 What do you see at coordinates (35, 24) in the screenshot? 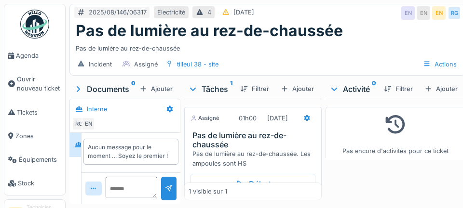
I see `img: Badge_color-CXgf-gQk.svg` at bounding box center [35, 24].